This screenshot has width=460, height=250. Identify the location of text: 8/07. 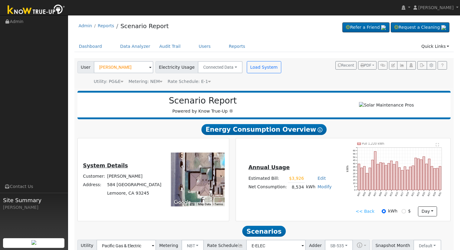
(375, 194).